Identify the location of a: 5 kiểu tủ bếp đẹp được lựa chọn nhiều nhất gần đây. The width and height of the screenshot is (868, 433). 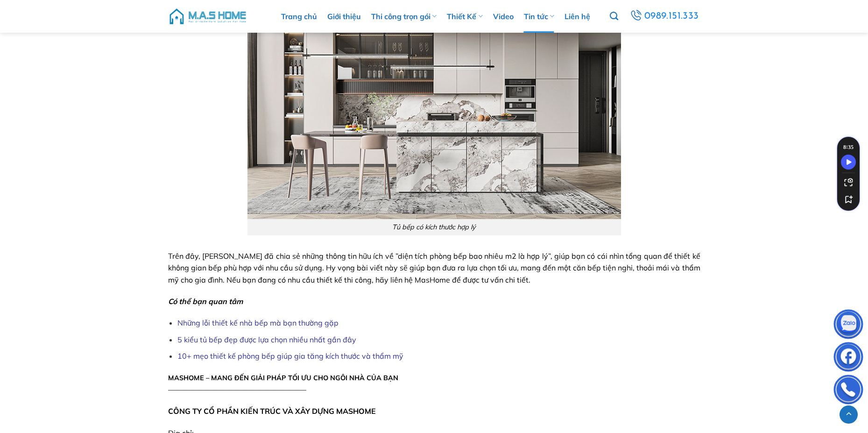
(266, 340).